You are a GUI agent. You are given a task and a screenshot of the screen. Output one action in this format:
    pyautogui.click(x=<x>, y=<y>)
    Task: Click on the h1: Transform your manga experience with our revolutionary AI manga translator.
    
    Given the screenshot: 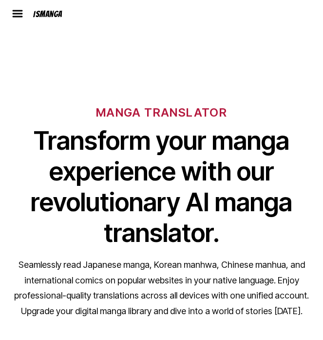 What is the action you would take?
    pyautogui.click(x=161, y=187)
    